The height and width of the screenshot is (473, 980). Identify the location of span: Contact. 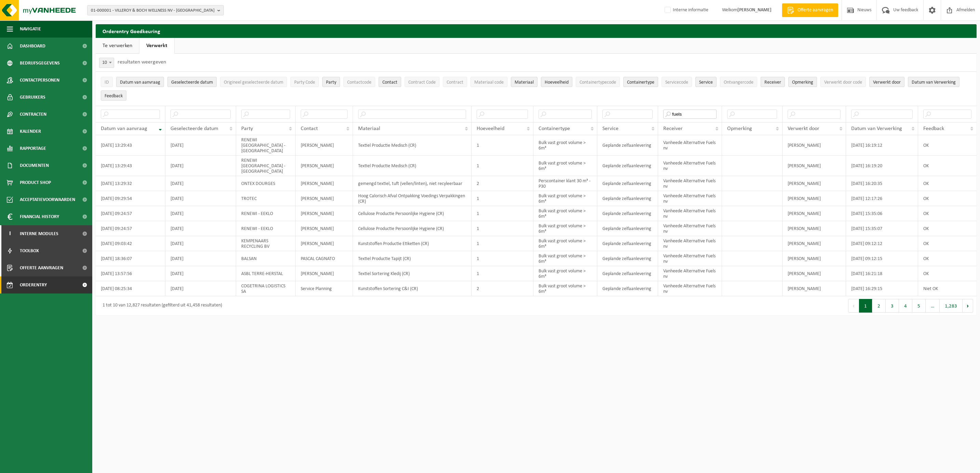
(390, 82).